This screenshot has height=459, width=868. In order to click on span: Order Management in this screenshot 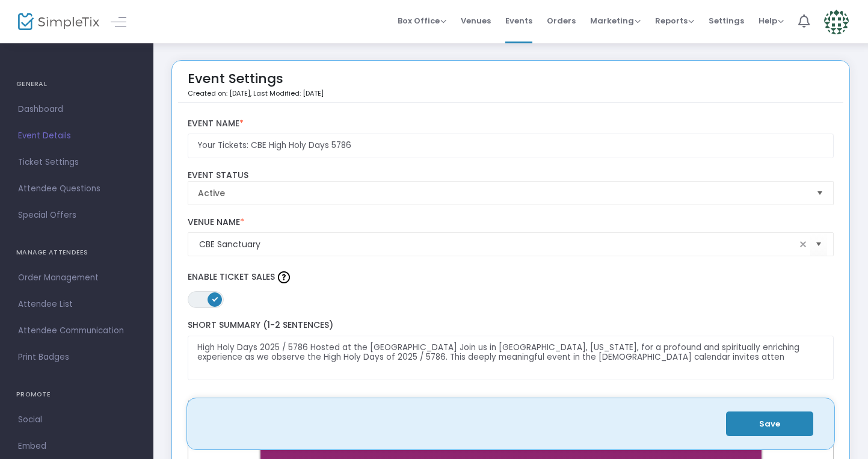, I will do `click(77, 278)`.